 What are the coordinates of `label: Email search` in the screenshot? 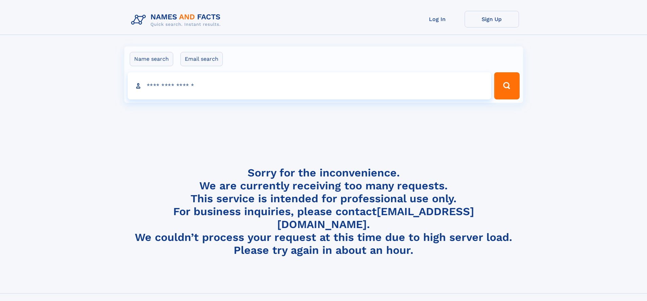 It's located at (202, 59).